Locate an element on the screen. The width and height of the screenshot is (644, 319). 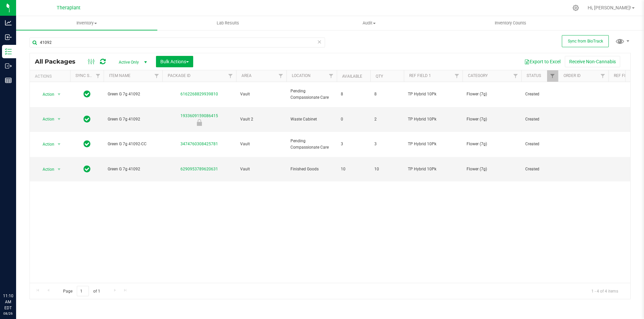
a: Available is located at coordinates (352, 77).